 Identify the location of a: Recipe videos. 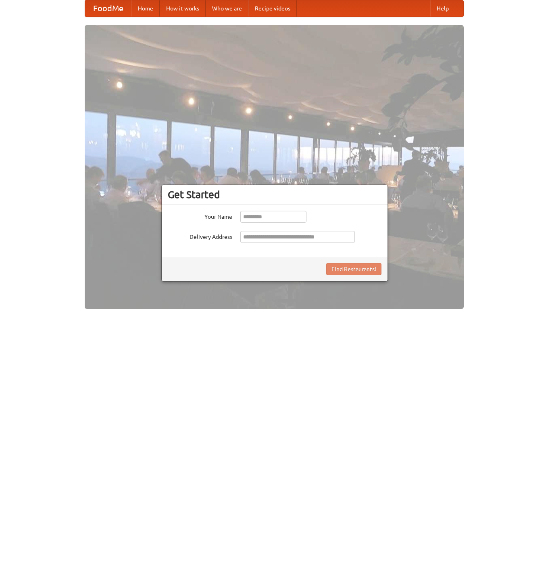
(272, 8).